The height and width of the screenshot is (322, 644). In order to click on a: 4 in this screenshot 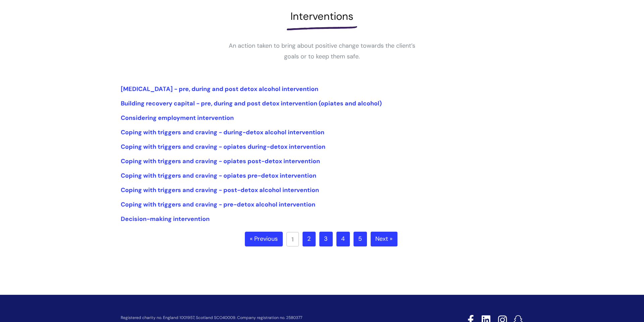, I will do `click(343, 239)`.